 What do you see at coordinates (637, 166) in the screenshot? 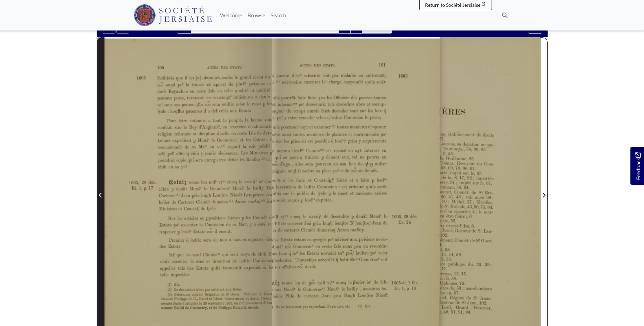
I see `a: Would you like to provide feedback?` at bounding box center [637, 166].